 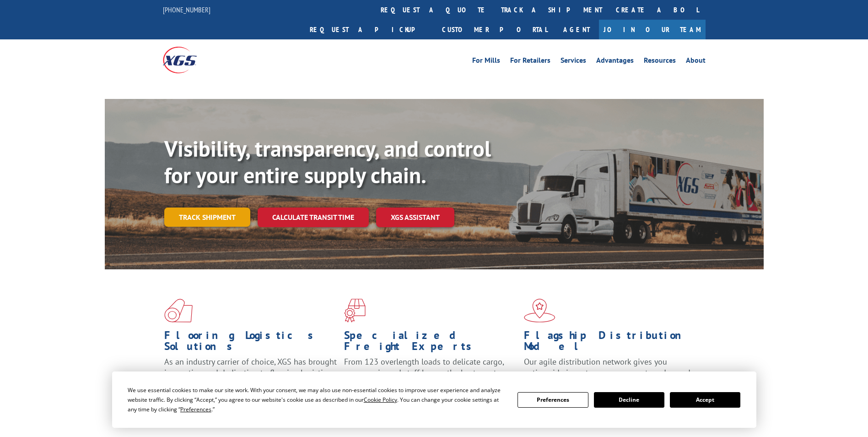 What do you see at coordinates (553, 400) in the screenshot?
I see `button: Preferences` at bounding box center [553, 400].